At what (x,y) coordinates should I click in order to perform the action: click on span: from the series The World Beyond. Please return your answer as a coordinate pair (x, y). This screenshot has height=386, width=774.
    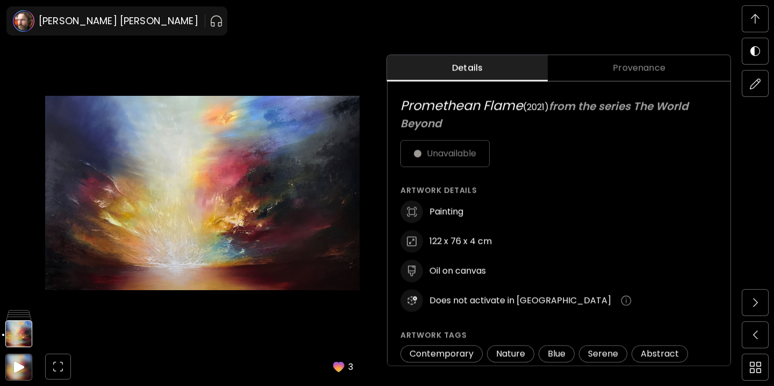
    Looking at the image, I should click on (546, 115).